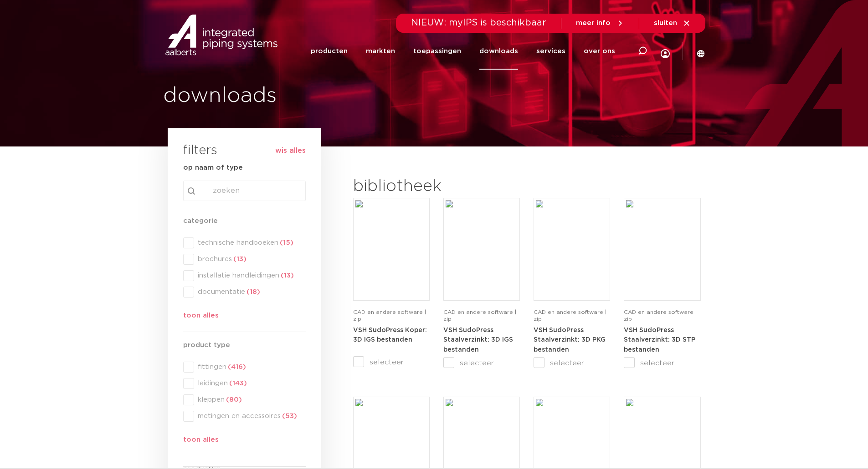 The width and height of the screenshot is (868, 469). Describe the element at coordinates (659, 340) in the screenshot. I see `a: VSH SudoPress Staalverzinkt: 3D STP bestanden` at that location.